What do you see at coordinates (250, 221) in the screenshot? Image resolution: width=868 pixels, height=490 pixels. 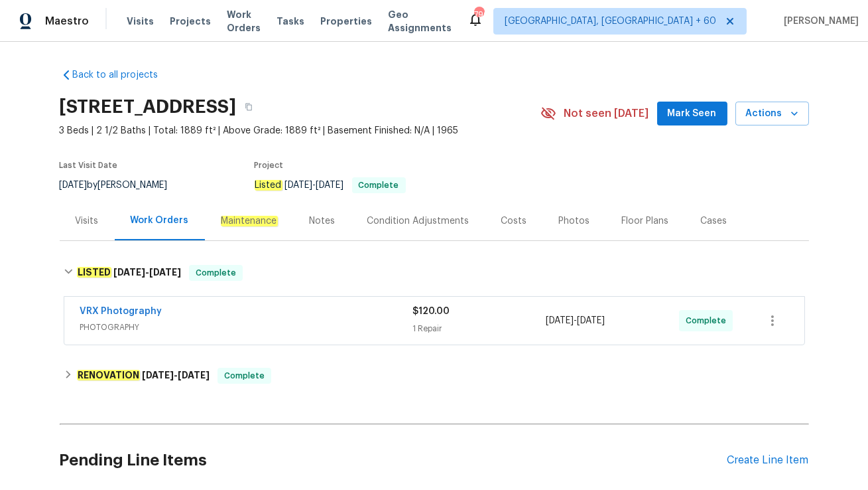 I see `em: Maintenance` at bounding box center [250, 221].